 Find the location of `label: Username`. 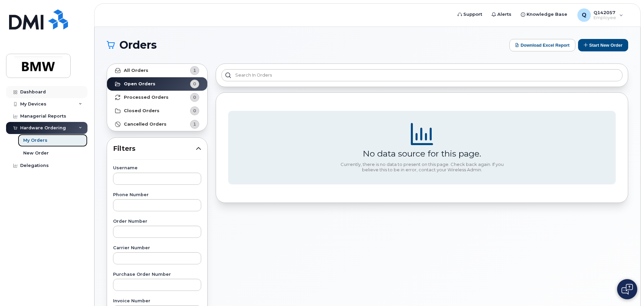

label: Username is located at coordinates (157, 168).